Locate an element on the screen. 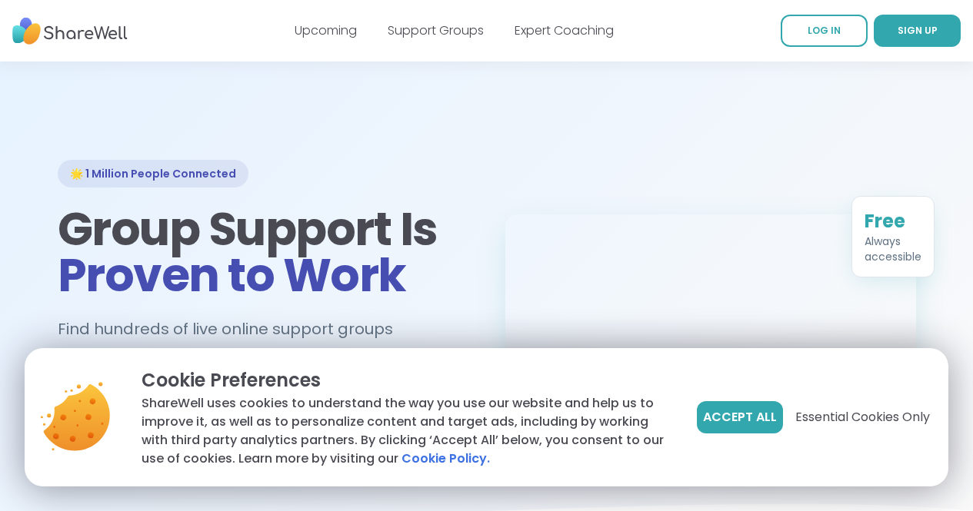 The height and width of the screenshot is (511, 973). h2: Find hundreds of live online support groups each week. is located at coordinates (263, 342).